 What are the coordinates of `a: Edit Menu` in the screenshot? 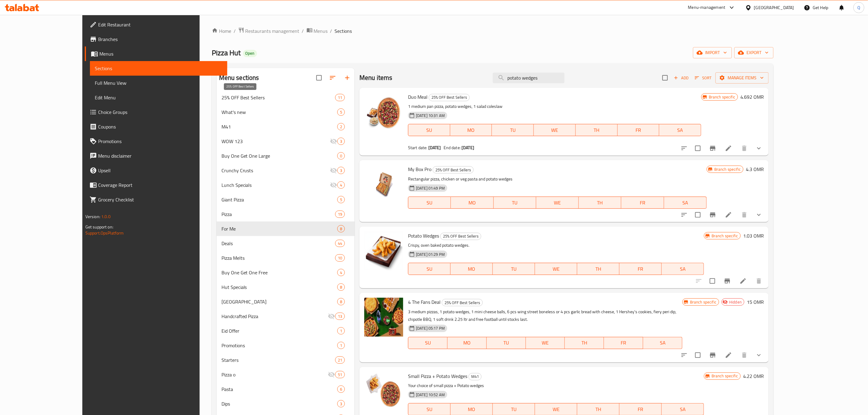 It's located at (159, 97).